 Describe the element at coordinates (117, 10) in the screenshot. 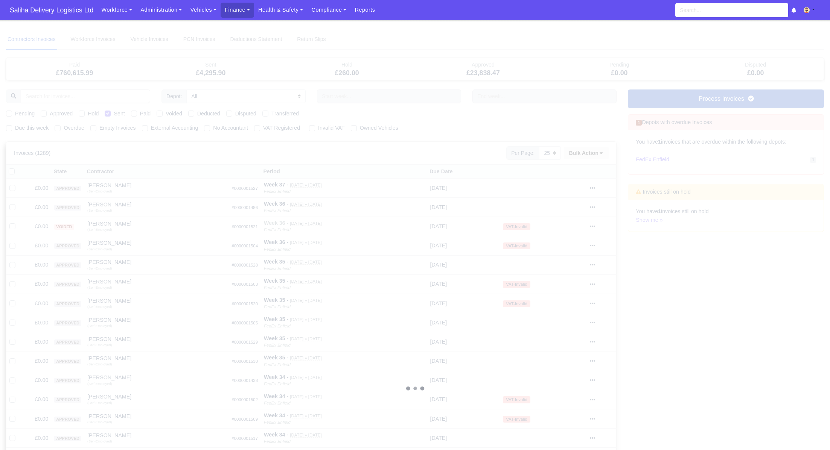

I see `a: Workforce` at that location.